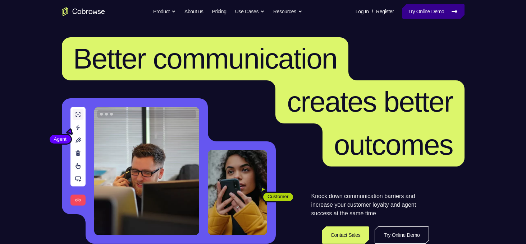  What do you see at coordinates (164, 12) in the screenshot?
I see `button: Product` at bounding box center [164, 12].